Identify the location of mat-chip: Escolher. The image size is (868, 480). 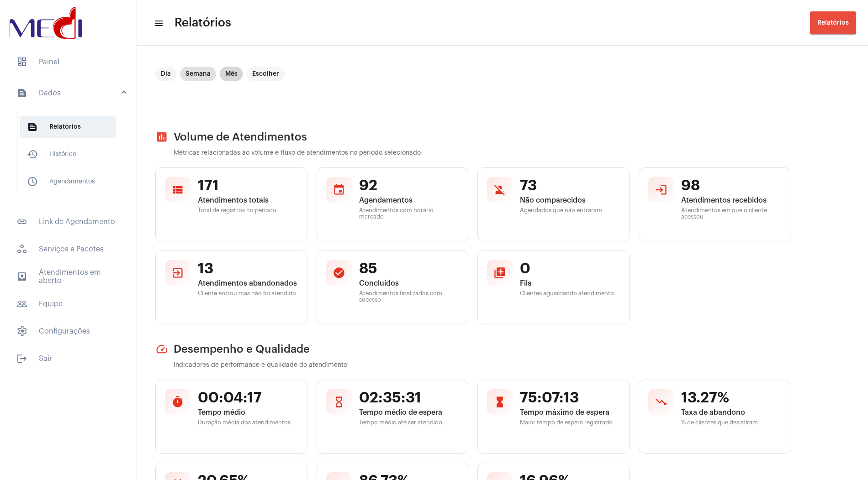
(266, 74).